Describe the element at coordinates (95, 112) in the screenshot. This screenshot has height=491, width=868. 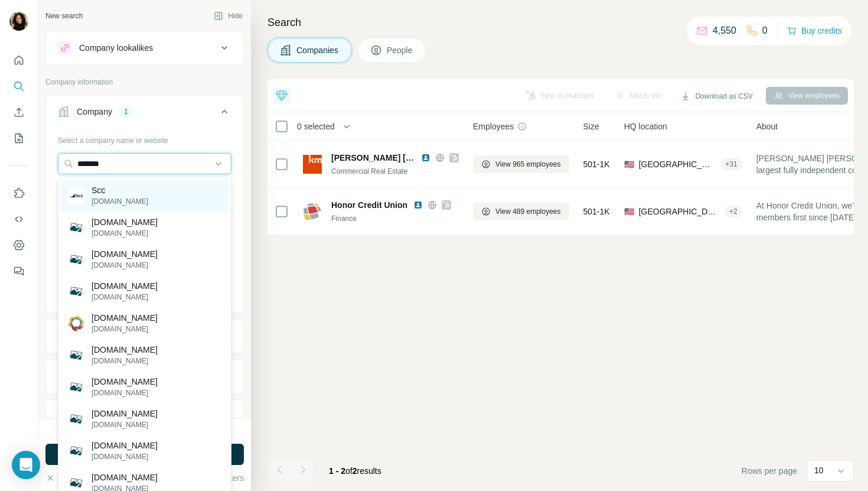
I see `div: Company` at that location.